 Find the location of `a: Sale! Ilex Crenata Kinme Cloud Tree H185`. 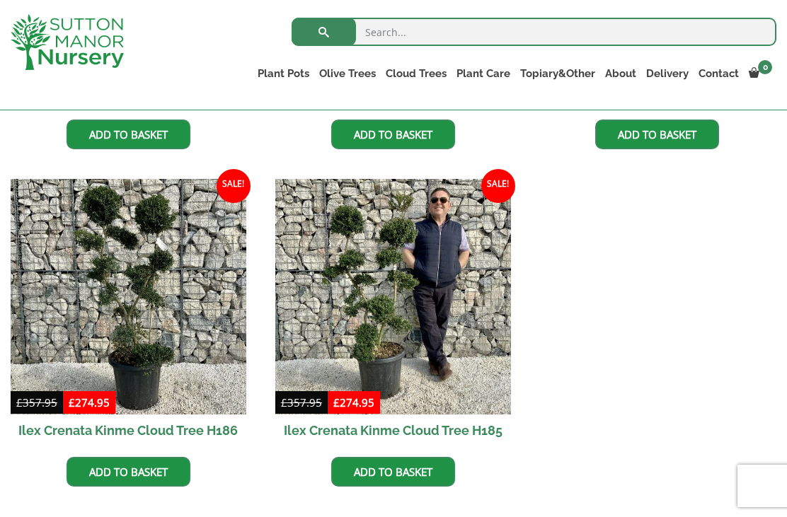

a: Sale! Ilex Crenata Kinme Cloud Tree H185 is located at coordinates (393, 313).